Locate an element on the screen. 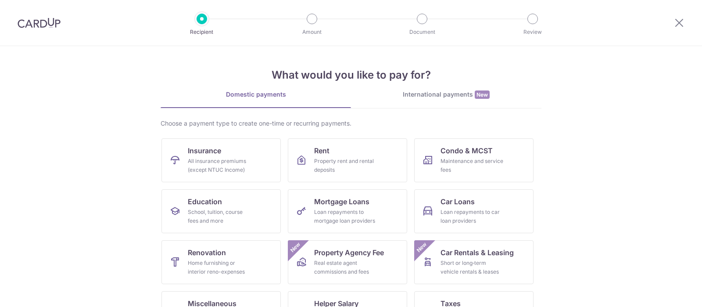 The width and height of the screenshot is (702, 307). div: International payments is located at coordinates (446, 94).